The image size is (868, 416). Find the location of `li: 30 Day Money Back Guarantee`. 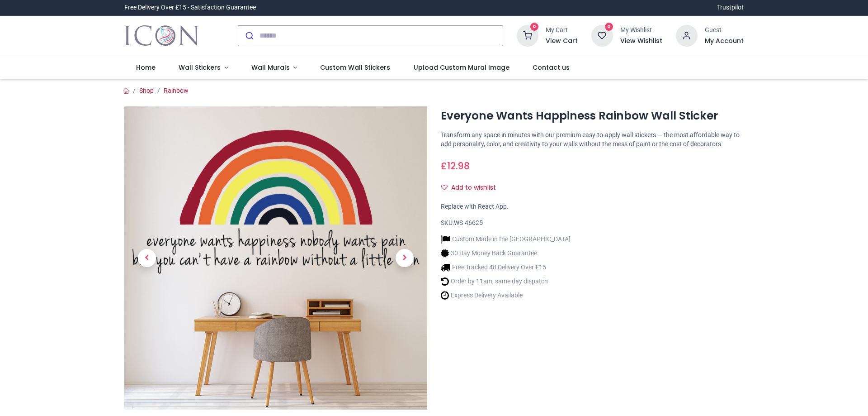

li: 30 Day Money Back Guarantee is located at coordinates (505, 253).